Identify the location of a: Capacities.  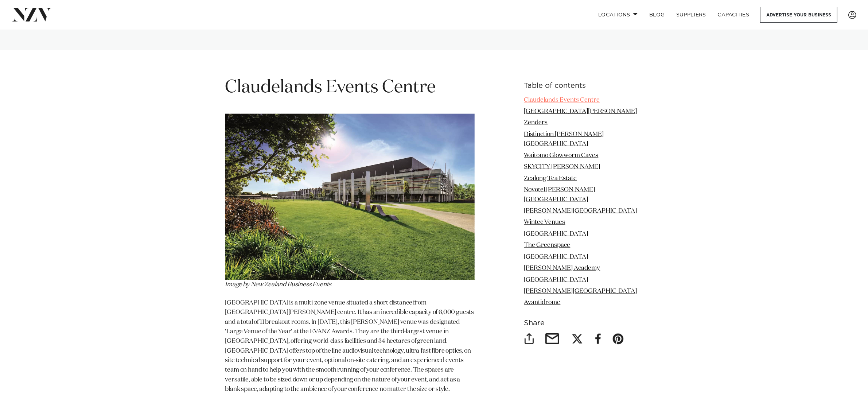
(734, 15).